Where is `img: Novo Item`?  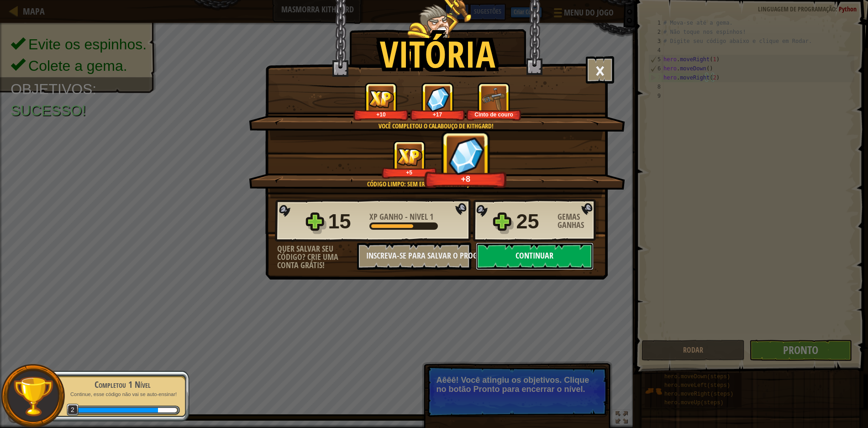
img: Novo Item is located at coordinates (494, 99).